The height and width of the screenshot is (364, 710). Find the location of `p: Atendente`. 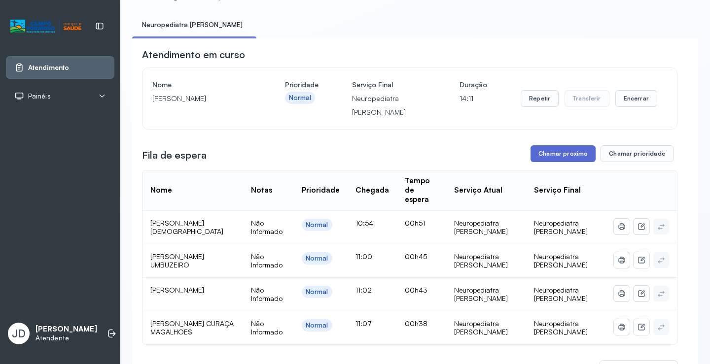

p: Atendente is located at coordinates (66, 338).